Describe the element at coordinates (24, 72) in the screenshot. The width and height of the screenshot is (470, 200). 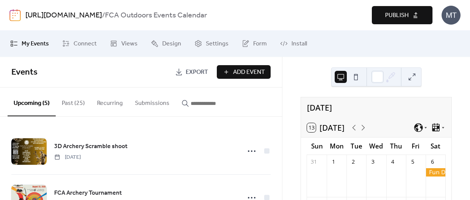
I see `span: Events` at that location.